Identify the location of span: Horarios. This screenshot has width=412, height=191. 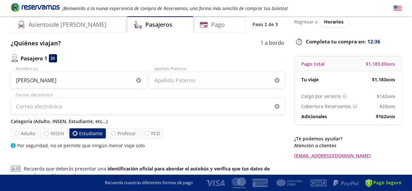
(334, 22).